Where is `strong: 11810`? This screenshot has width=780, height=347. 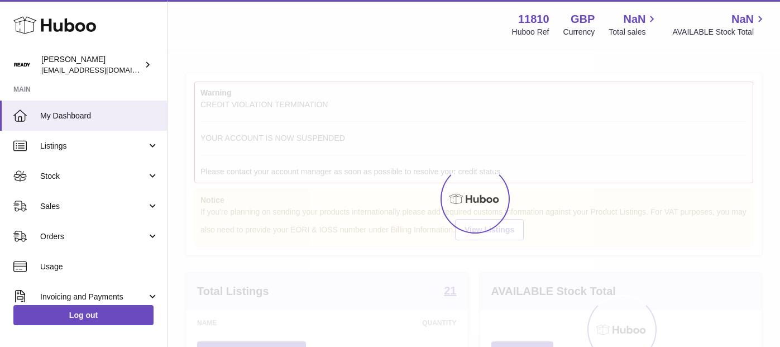 strong: 11810 is located at coordinates (534, 19).